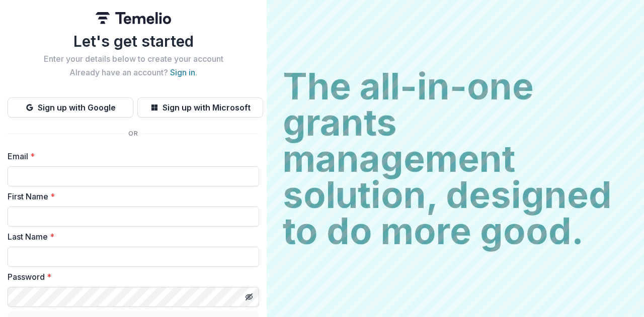 Image resolution: width=644 pixels, height=317 pixels. Describe the element at coordinates (130, 156) in the screenshot. I see `label: Email` at that location.